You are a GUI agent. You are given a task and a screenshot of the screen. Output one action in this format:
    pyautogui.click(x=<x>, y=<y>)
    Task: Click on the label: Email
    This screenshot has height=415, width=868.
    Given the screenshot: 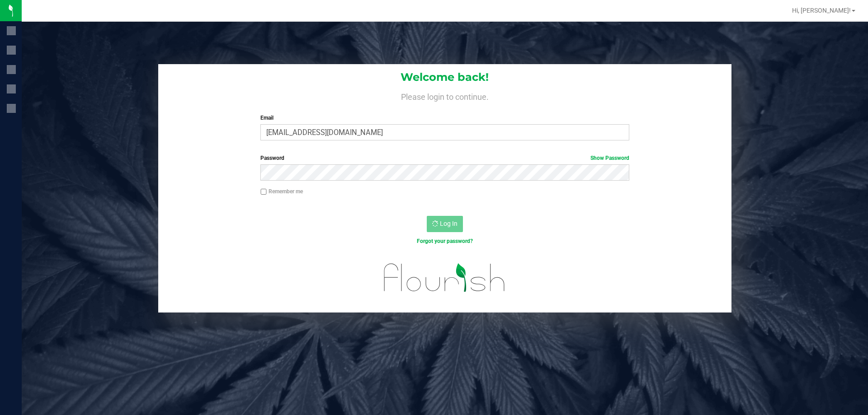 What is the action you would take?
    pyautogui.click(x=444, y=118)
    